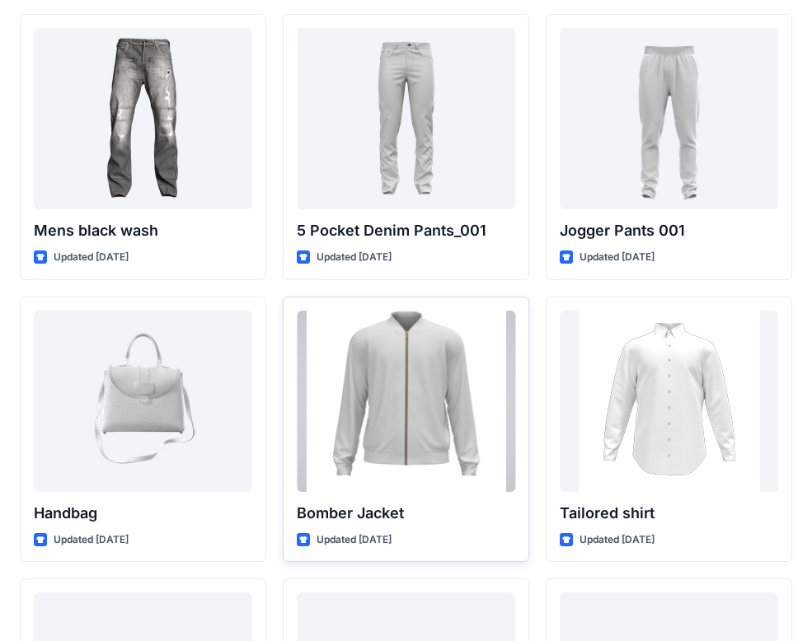 Image resolution: width=812 pixels, height=641 pixels. I want to click on p: Tailored shirt, so click(668, 514).